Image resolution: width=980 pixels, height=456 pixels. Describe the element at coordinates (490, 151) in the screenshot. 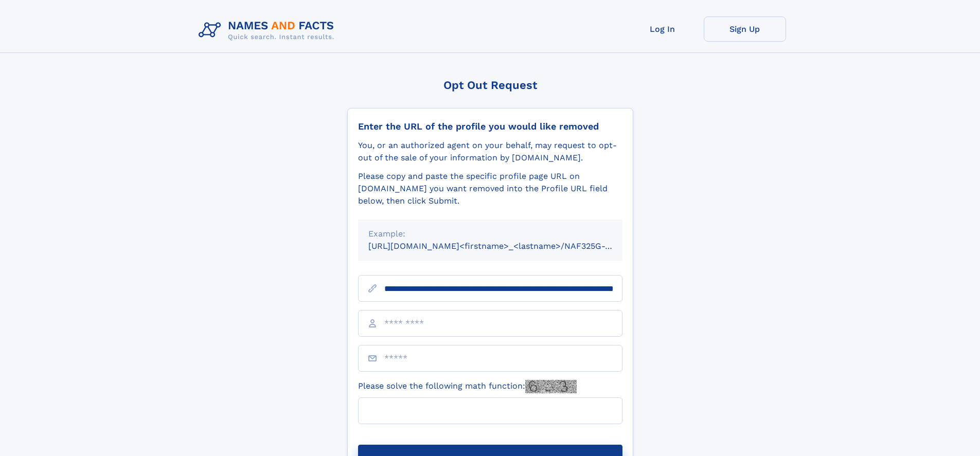

I see `div: You, or an authorized agent on your behalf, may request to opt-out of the sale of your informatio...` at that location.